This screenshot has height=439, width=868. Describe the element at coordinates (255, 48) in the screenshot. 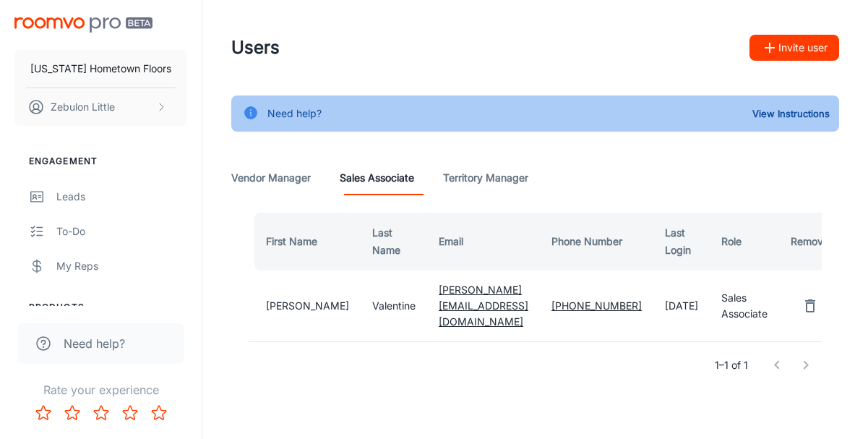

I see `h1: Users` at that location.